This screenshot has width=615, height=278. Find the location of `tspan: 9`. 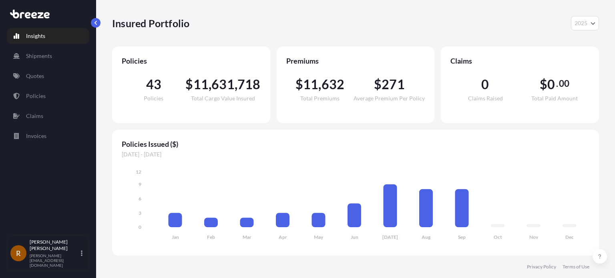

tspan: 9 is located at coordinates (140, 184).